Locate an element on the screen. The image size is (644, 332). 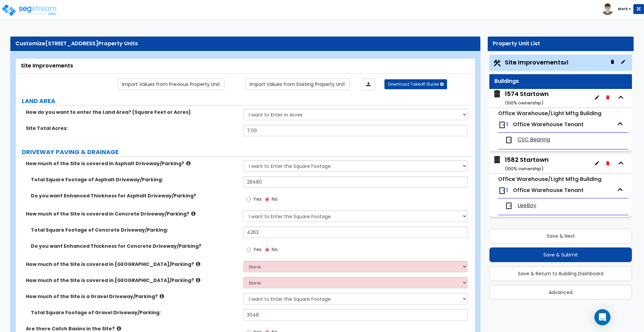
label: How much of the Site is covered in Asphalt Driveway/Parking? is located at coordinates (132, 164).